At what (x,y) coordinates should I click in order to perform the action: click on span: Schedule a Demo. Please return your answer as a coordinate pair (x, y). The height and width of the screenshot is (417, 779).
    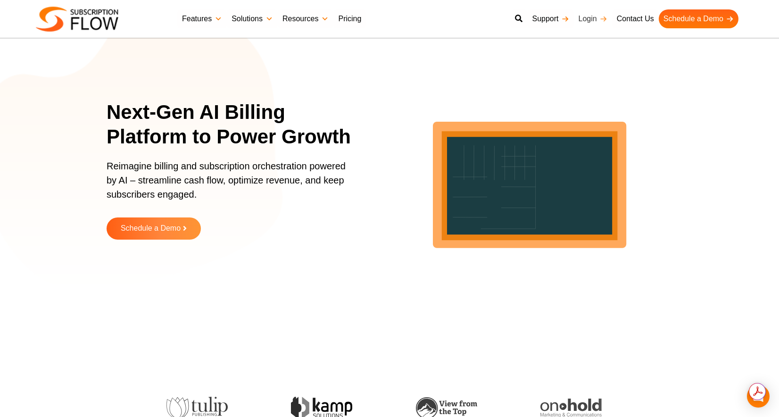
    Looking at the image, I should click on (150, 228).